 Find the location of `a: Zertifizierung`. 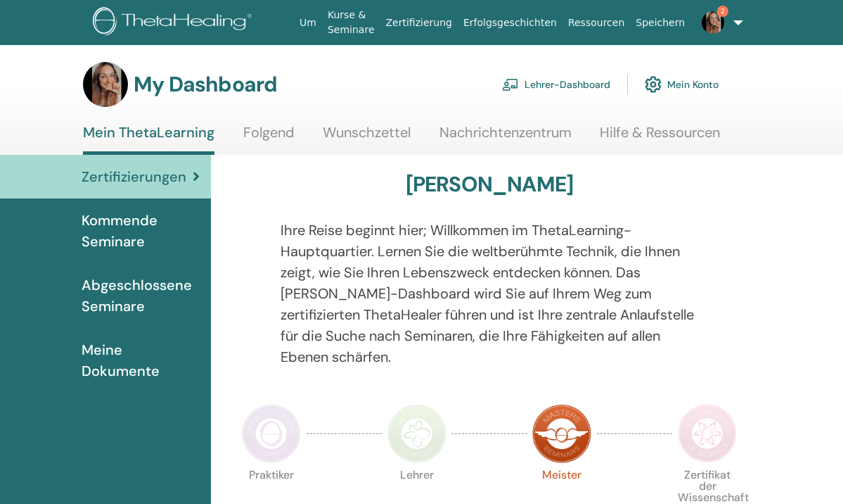

a: Zertifizierung is located at coordinates (419, 22).